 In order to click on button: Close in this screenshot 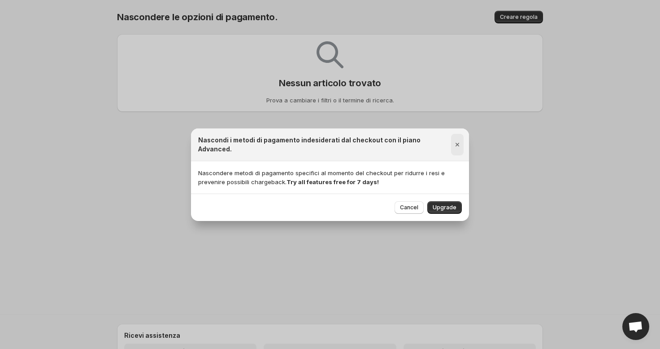, I will do `click(458, 144)`.